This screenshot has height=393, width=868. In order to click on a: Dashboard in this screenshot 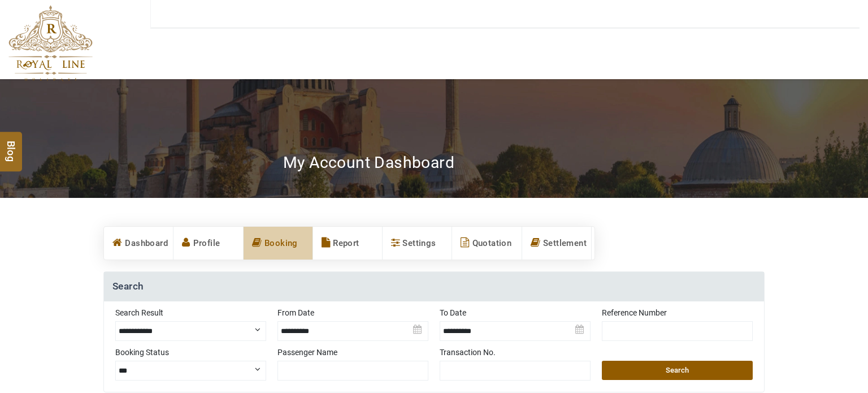, I will do `click(138, 243)`.